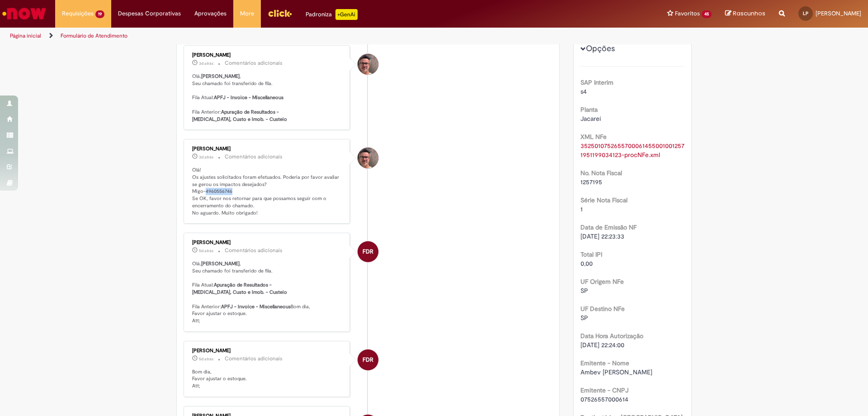 The height and width of the screenshot is (416, 868). I want to click on span: Requisições, so click(78, 13).